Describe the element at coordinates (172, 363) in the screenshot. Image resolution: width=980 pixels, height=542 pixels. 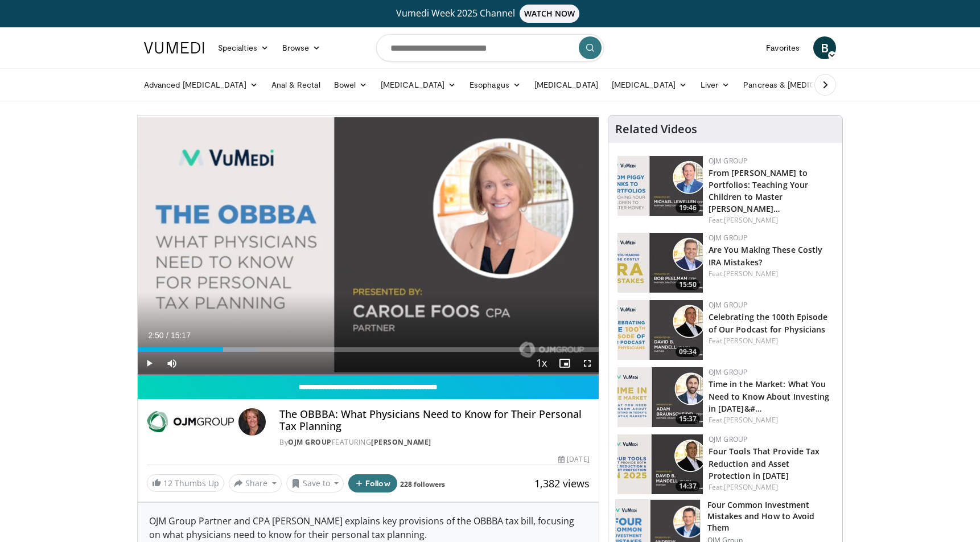
I see `button: Mute` at that location.